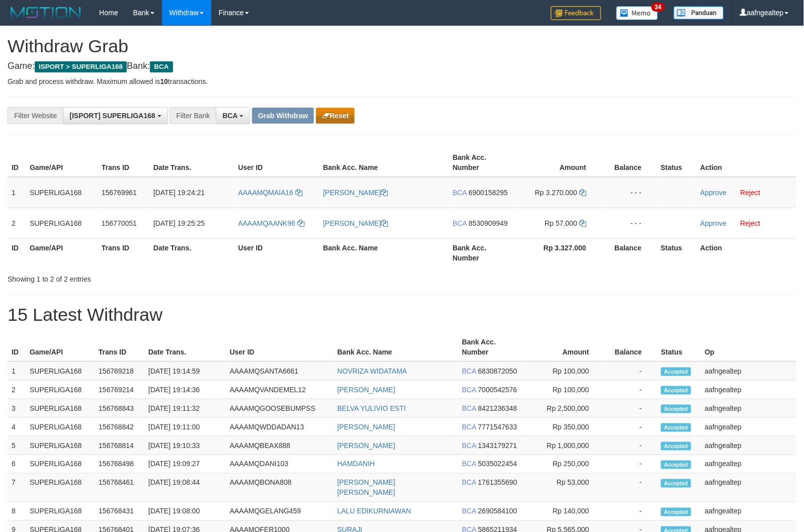  Describe the element at coordinates (497, 464) in the screenshot. I see `span: Copy 5035022454 to clipboard` at that location.